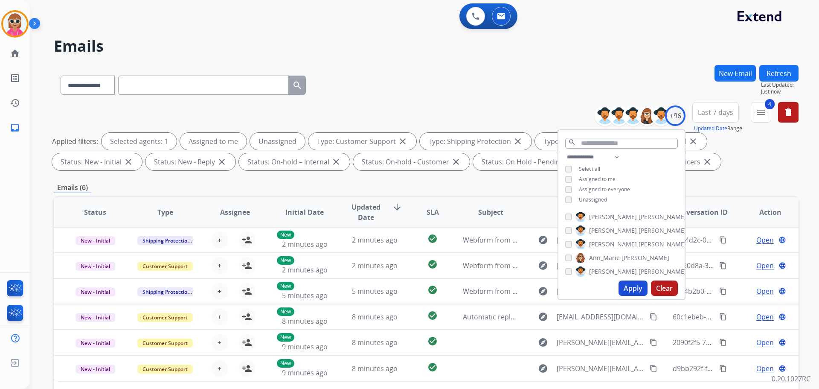  What do you see at coordinates (700, 212) in the screenshot?
I see `span: Conversation ID` at bounding box center [700, 212].